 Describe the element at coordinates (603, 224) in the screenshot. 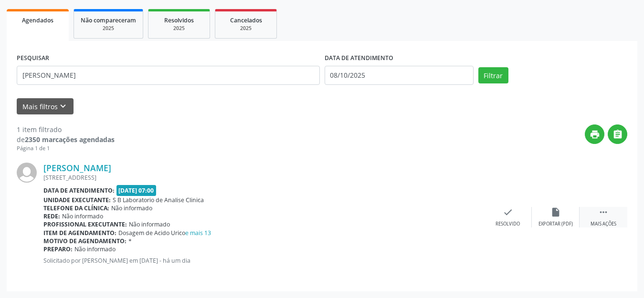

I see `div: Mais ações` at that location.